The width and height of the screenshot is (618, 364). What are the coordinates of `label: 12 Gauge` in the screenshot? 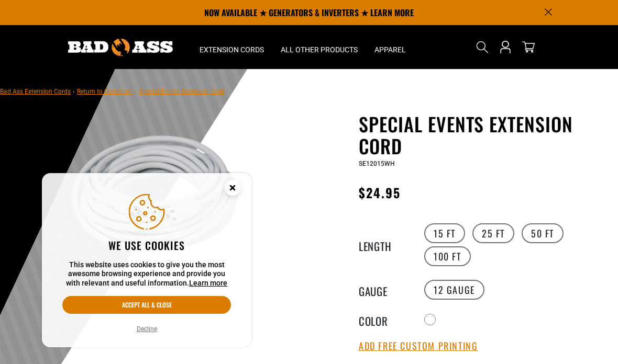 It's located at (455, 290).